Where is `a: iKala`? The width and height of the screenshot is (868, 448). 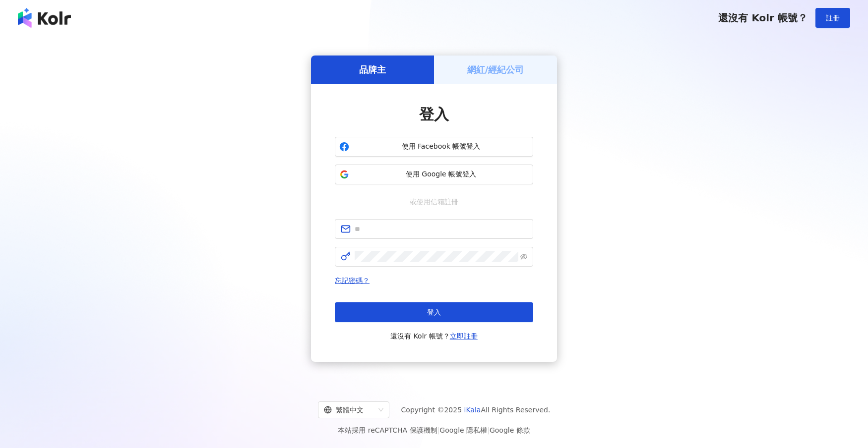
a: iKala is located at coordinates (473, 410).